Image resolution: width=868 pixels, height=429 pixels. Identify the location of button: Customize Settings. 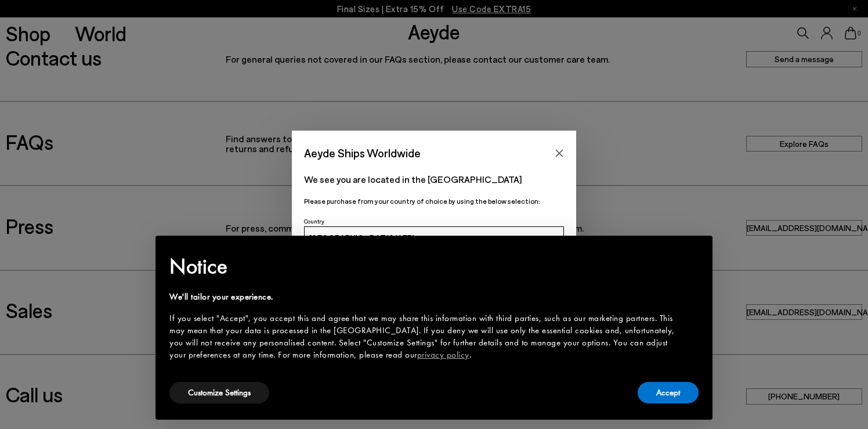
(220, 392).